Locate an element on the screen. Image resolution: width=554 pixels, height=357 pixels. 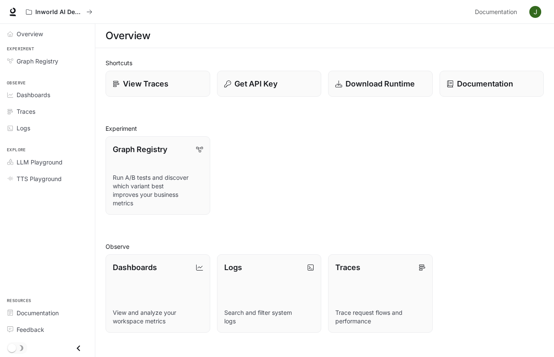
span: Dashboards is located at coordinates (33, 95).